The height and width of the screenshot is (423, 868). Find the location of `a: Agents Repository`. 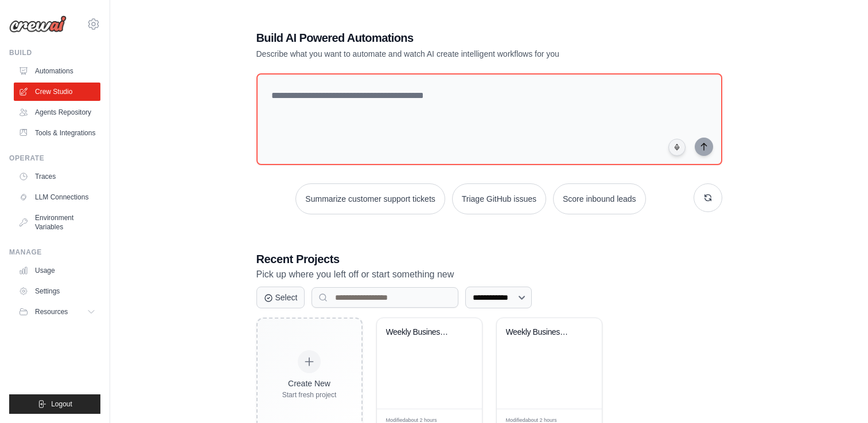

a: Agents Repository is located at coordinates (57, 112).